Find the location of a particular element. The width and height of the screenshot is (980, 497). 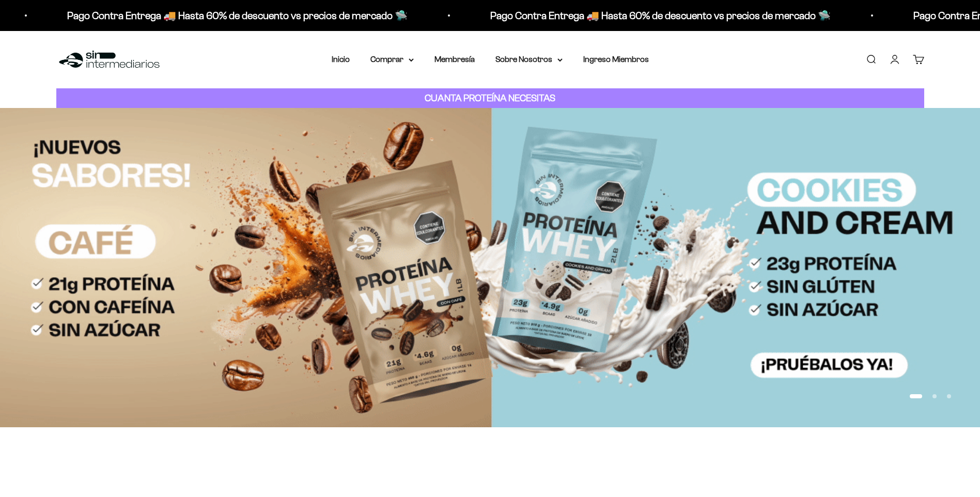

a: Inicio is located at coordinates (341, 59).